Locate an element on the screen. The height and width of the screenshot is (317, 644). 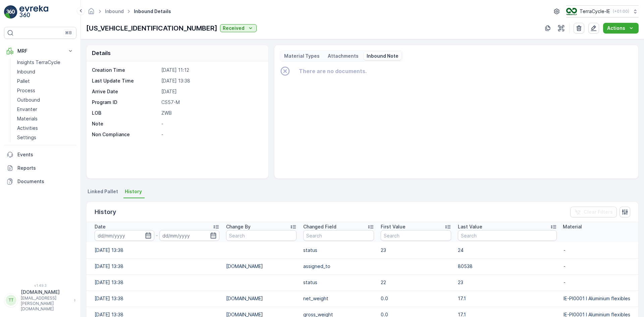
p: Outbound is located at coordinates (28, 100).